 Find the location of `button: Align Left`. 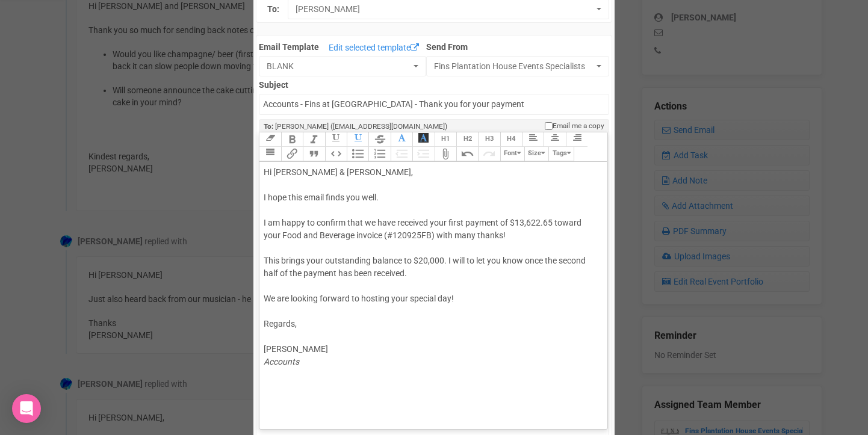

button: Align Left is located at coordinates (533, 139).